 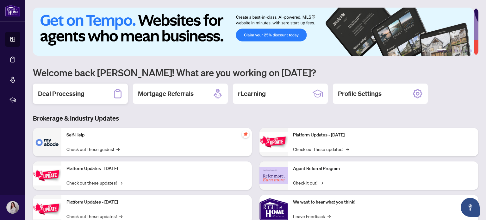 What do you see at coordinates (441, 51) in the screenshot?
I see `button: 1` at bounding box center [441, 51].